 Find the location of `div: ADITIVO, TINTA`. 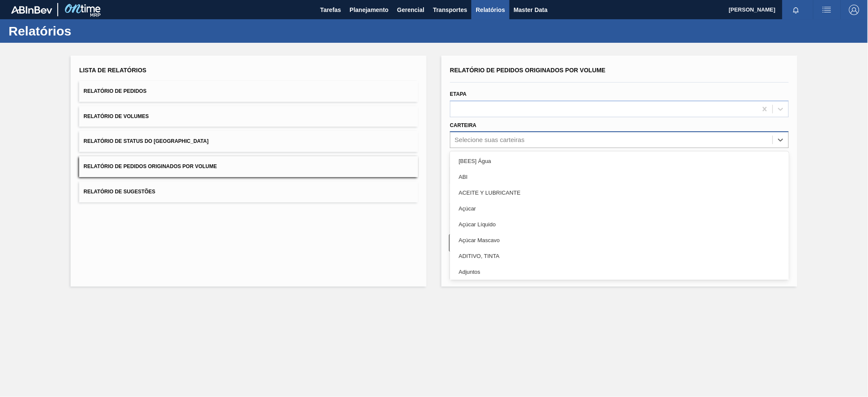

div: ADITIVO, TINTA is located at coordinates (619, 255).